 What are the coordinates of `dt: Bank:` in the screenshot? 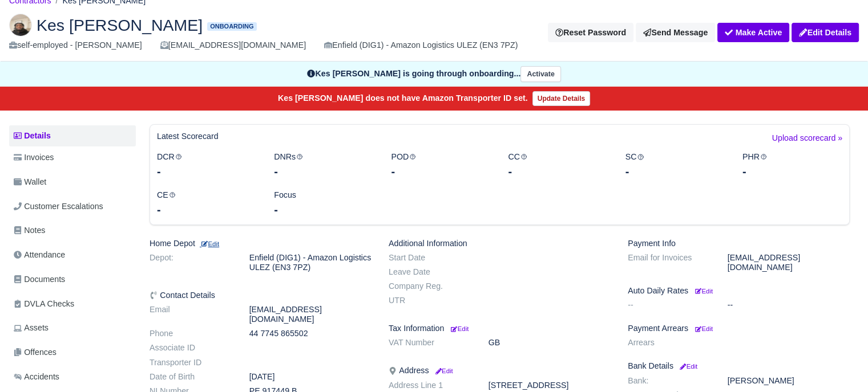 It's located at (669, 381).